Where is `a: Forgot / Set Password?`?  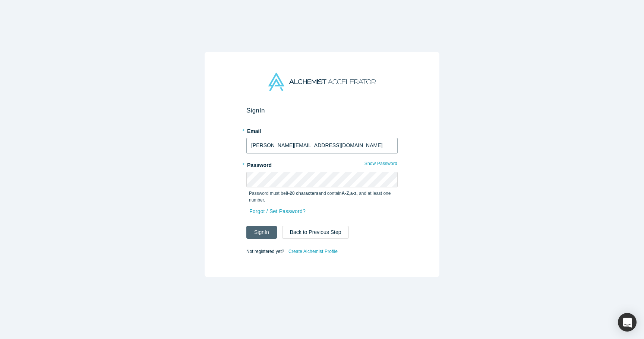 a: Forgot / Set Password? is located at coordinates (277, 211).